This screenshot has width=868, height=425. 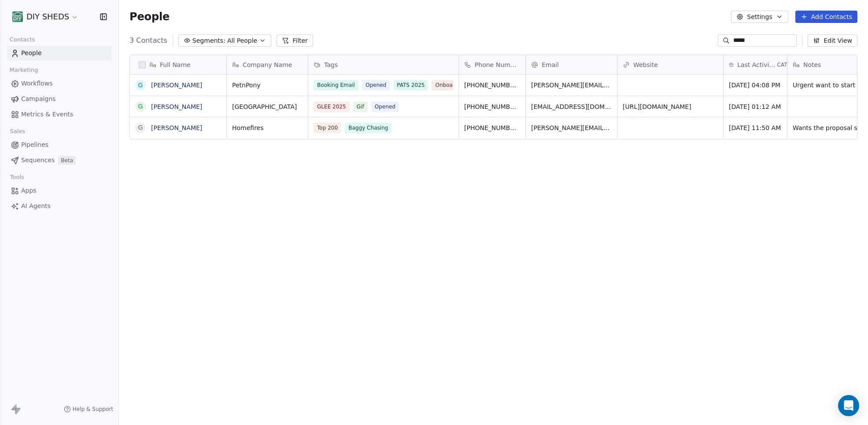 What do you see at coordinates (497, 65) in the screenshot?
I see `span: Phone Number` at bounding box center [497, 65].